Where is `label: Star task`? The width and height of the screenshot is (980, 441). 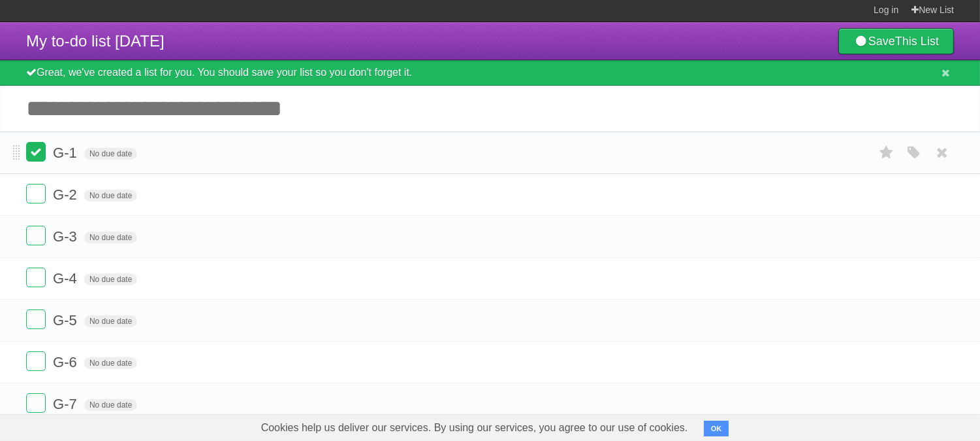
label: Star task is located at coordinates (887, 152).